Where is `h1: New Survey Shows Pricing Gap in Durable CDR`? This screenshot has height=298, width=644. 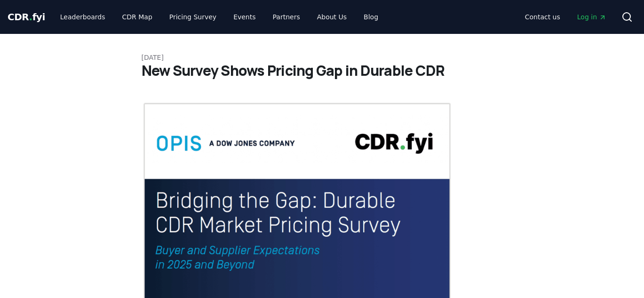 h1: New Survey Shows Pricing Gap in Durable CDR is located at coordinates (322, 71).